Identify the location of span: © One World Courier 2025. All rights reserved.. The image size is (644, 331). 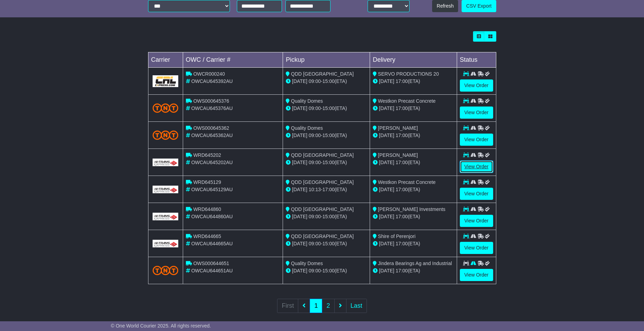
(161, 326).